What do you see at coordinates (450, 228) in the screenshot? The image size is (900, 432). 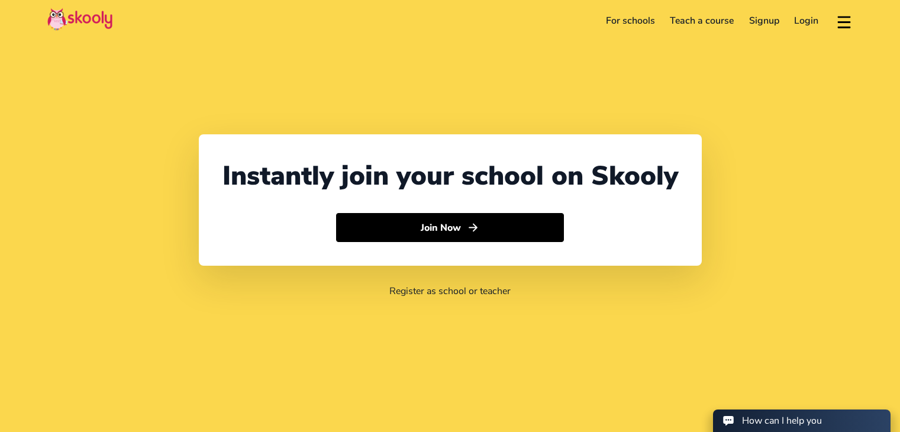 I see `button: Join Nowarrow forward outline` at bounding box center [450, 228].